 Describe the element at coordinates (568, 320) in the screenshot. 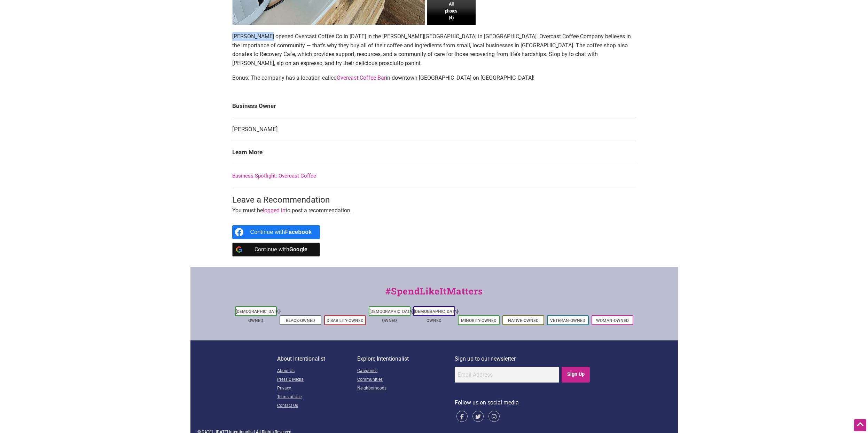

I see `a: Veteran-Owned` at that location.